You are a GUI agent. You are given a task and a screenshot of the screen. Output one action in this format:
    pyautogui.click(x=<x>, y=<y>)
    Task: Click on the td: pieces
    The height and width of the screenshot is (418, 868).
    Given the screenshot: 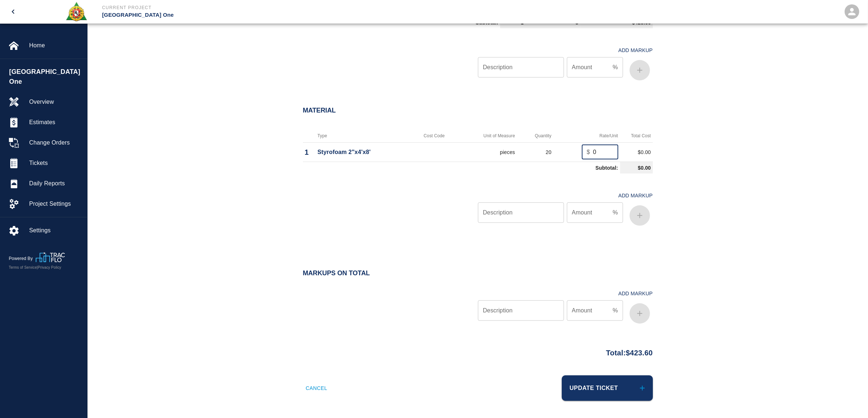 What is the action you would take?
    pyautogui.click(x=488, y=152)
    